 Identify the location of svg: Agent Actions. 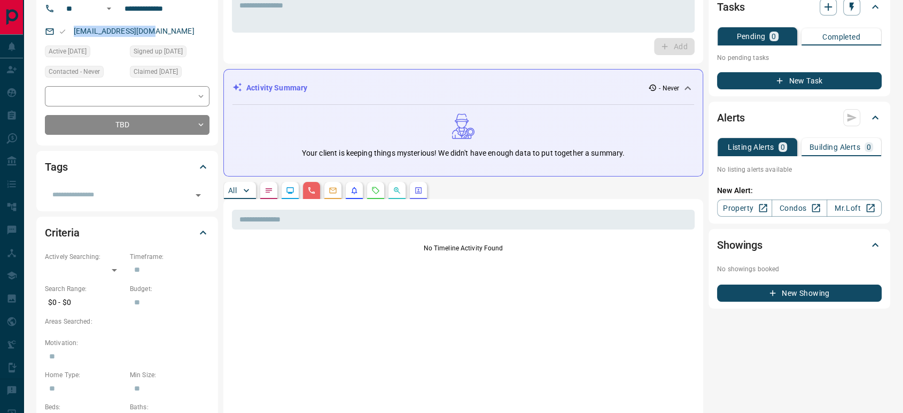
(418, 190).